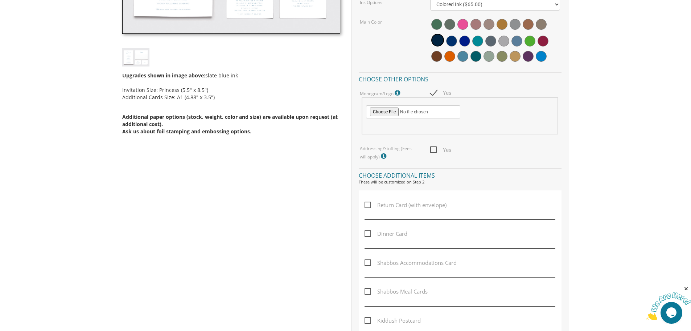 This screenshot has height=331, width=691. I want to click on span: Upgrades shown in image above:, so click(164, 75).